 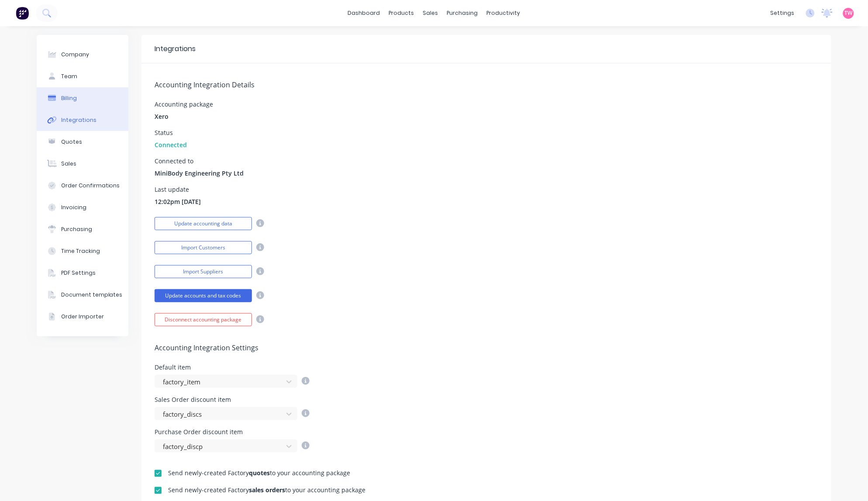 What do you see at coordinates (83, 142) in the screenshot?
I see `button: Quotes` at bounding box center [83, 142].